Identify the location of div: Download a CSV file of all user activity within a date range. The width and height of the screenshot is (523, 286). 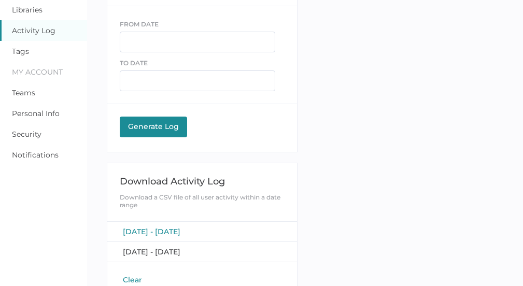
(202, 201).